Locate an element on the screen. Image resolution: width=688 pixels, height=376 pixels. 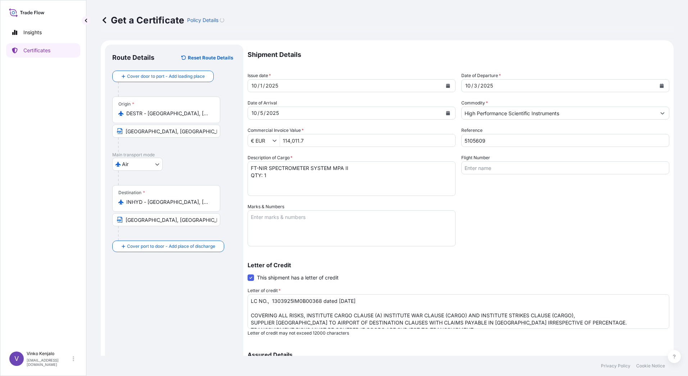
label: Flight Number is located at coordinates (476, 158).